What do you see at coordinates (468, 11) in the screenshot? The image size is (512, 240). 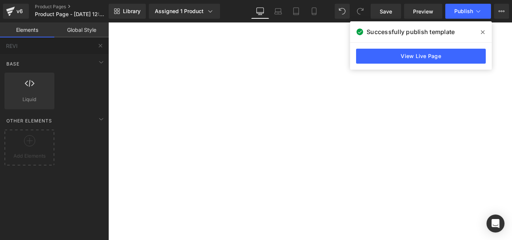 I see `button: Publish` at bounding box center [468, 11].